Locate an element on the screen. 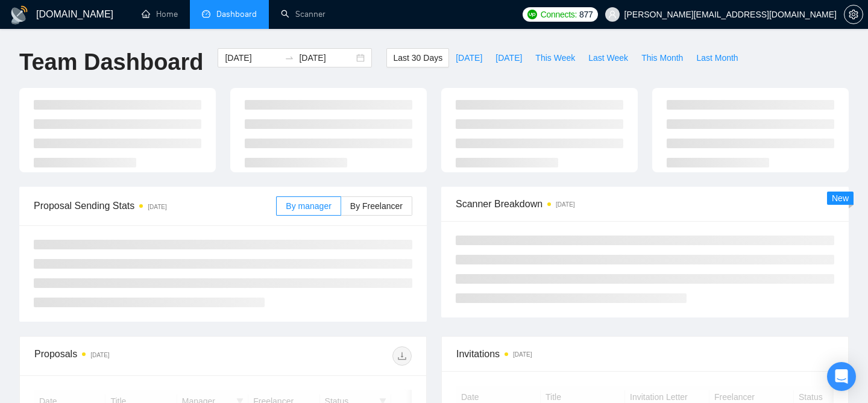 Image resolution: width=868 pixels, height=403 pixels. span: Invitations is located at coordinates (645, 354).